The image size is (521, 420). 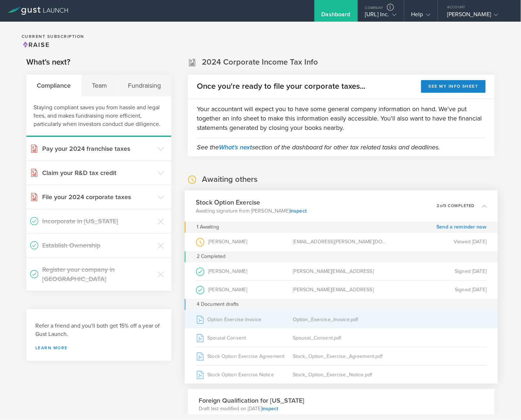 What do you see at coordinates (244, 375) in the screenshot?
I see `div: Stock Option Exercise Notice` at bounding box center [244, 375].